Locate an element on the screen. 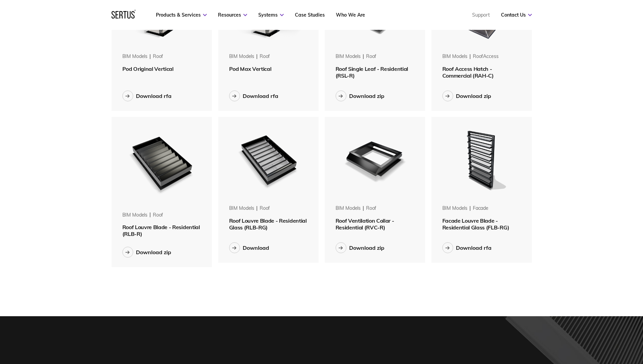  span: Pod Max Vertical is located at coordinates (250, 69).